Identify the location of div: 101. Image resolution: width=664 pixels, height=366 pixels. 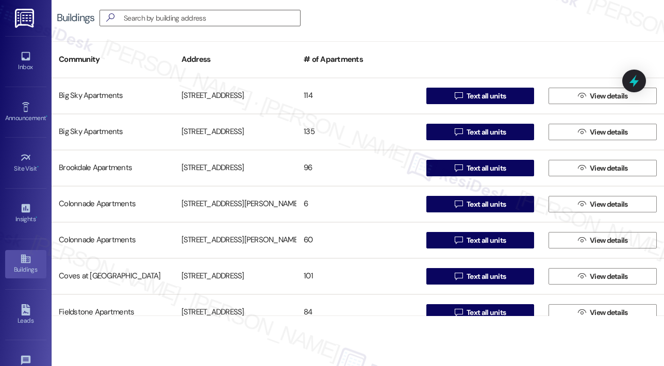
(358, 276).